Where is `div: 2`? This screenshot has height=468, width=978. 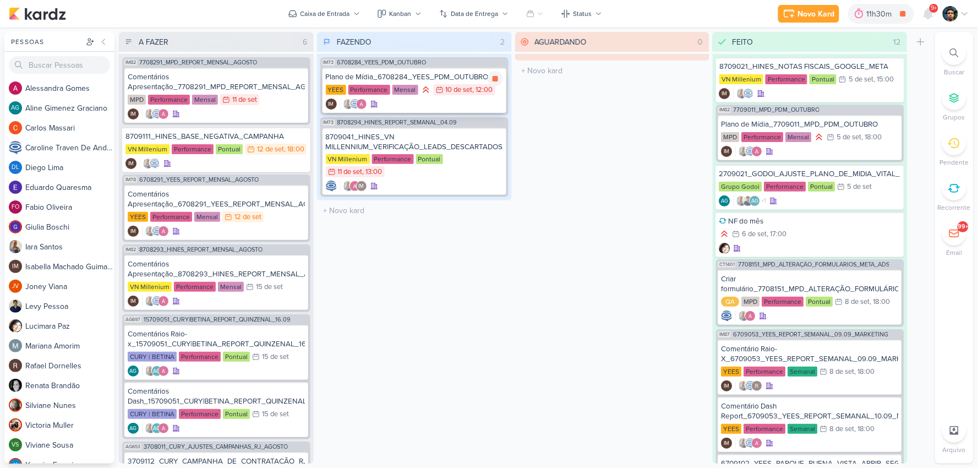
div: 2 is located at coordinates (503, 42).